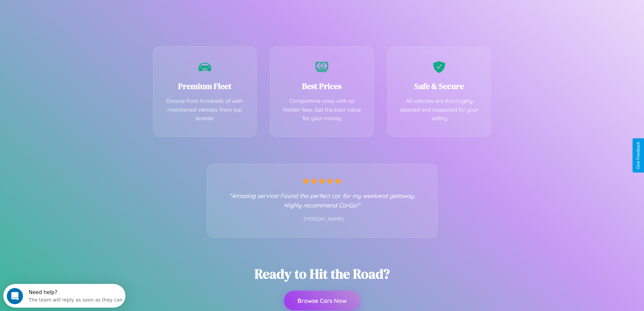 This screenshot has height=311, width=644. Describe the element at coordinates (322, 200) in the screenshot. I see `p: "Amazing service! Found the perfect car for my weekend getaway. Highly recommend CarGo!"` at that location.